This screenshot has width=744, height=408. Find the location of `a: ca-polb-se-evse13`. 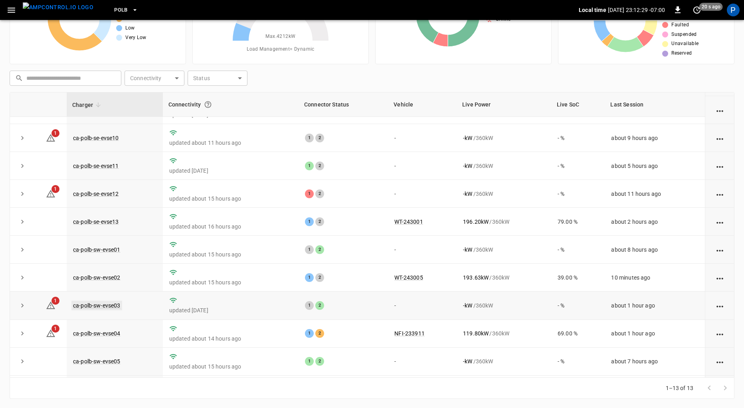

a: ca-polb-se-evse13 is located at coordinates (96, 222).